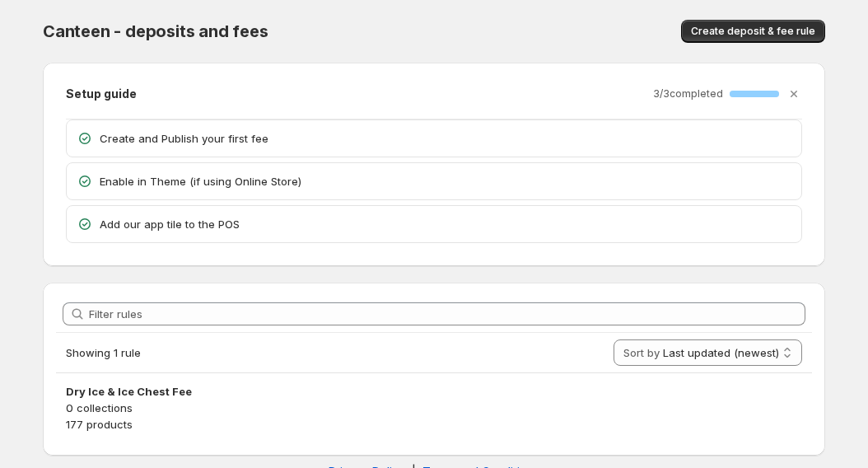 Image resolution: width=868 pixels, height=468 pixels. What do you see at coordinates (688, 94) in the screenshot?
I see `p: 3 / 3 completed` at bounding box center [688, 94].